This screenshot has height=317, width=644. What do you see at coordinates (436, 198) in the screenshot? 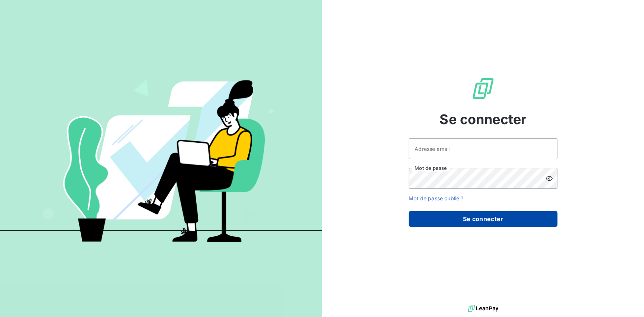
I see `a: Mot de passe oublié ?` at bounding box center [436, 198].